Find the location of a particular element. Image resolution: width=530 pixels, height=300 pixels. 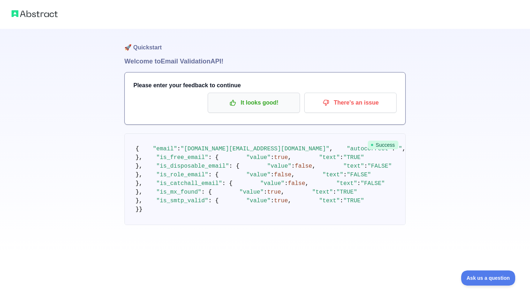

span: "is_role_email" is located at coordinates (182, 175).